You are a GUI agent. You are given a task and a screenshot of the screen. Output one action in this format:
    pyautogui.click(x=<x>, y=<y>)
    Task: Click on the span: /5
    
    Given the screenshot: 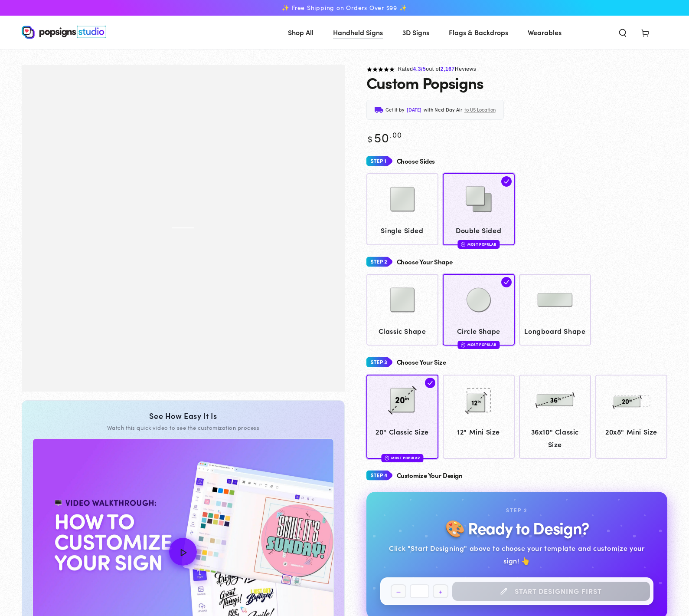 What is the action you would take?
    pyautogui.click(x=423, y=69)
    